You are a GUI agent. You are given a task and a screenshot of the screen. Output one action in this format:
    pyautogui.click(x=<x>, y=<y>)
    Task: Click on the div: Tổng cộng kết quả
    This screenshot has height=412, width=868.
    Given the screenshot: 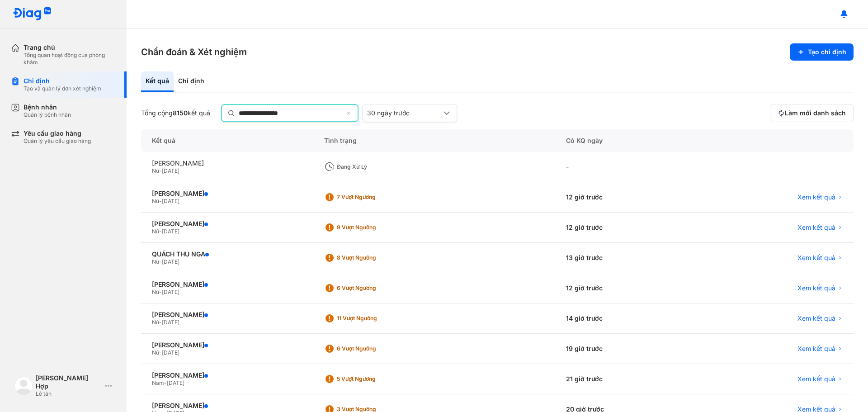 What is the action you would take?
    pyautogui.click(x=175, y=113)
    